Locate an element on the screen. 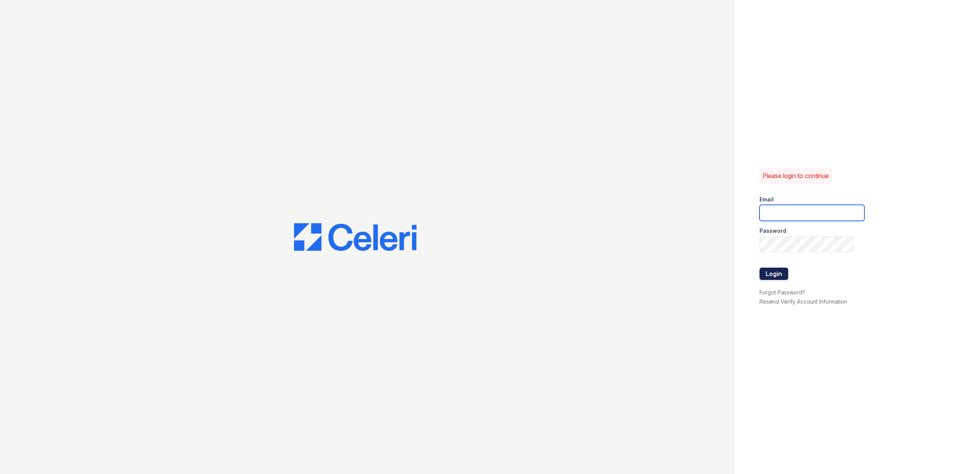 The width and height of the screenshot is (980, 474). button: Login is located at coordinates (774, 274).